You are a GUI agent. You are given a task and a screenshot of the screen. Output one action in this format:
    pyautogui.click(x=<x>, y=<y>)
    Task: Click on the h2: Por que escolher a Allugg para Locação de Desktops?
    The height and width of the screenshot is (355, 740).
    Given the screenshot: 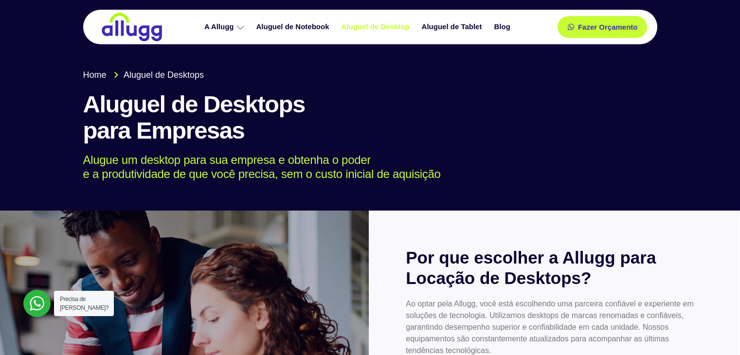 What is the action you would take?
    pyautogui.click(x=554, y=268)
    